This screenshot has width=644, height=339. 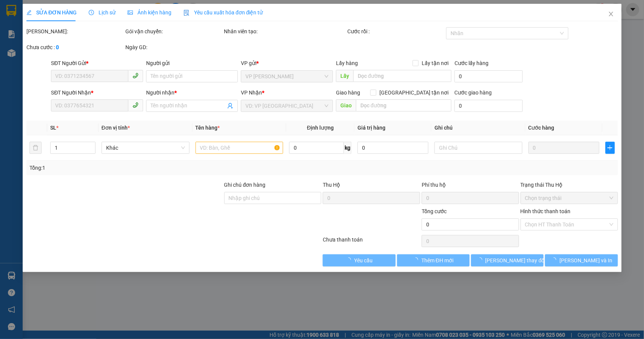 I want to click on div: Người nhận, so click(x=192, y=93).